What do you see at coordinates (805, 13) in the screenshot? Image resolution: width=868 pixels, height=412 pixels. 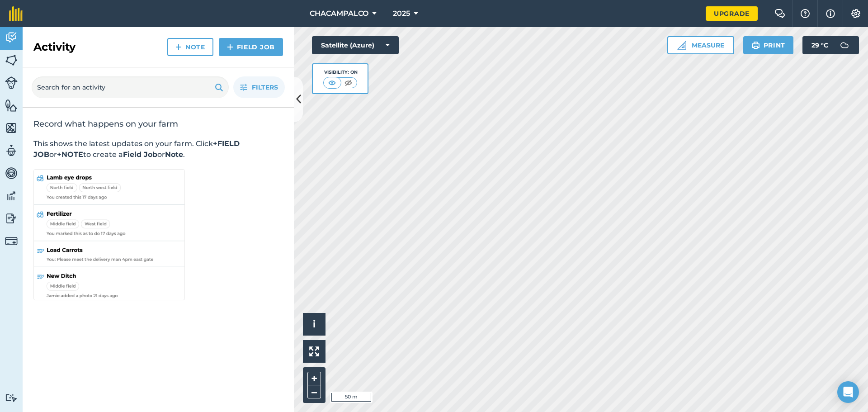 I see `img: A question mark icon` at bounding box center [805, 13].